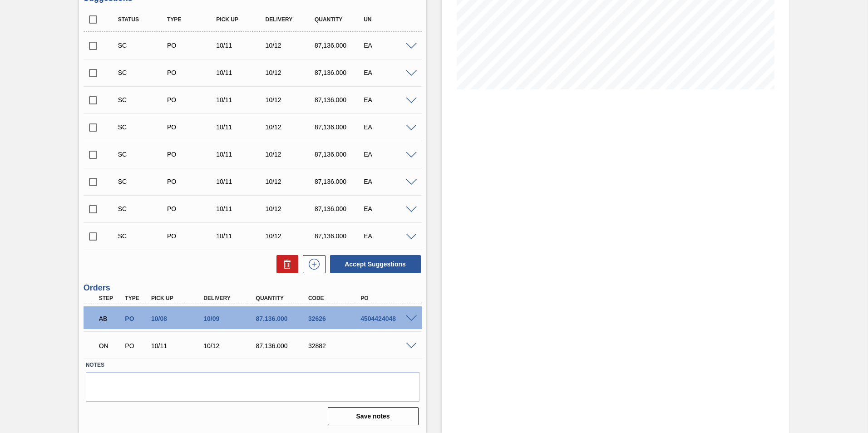  I want to click on div: UN, so click(388, 20).